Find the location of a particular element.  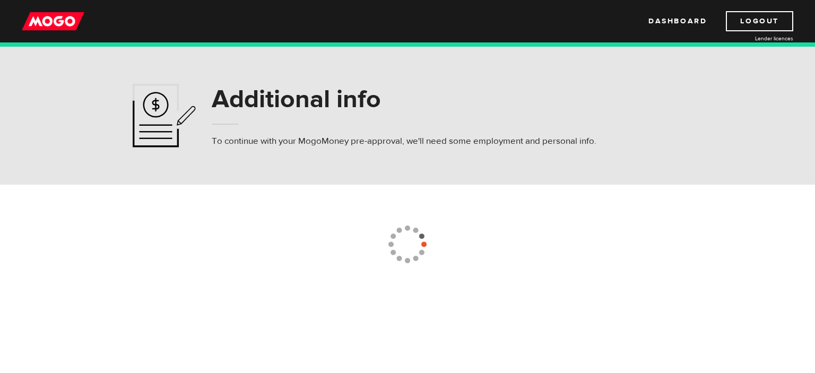

a: Lender licences is located at coordinates (754, 38).